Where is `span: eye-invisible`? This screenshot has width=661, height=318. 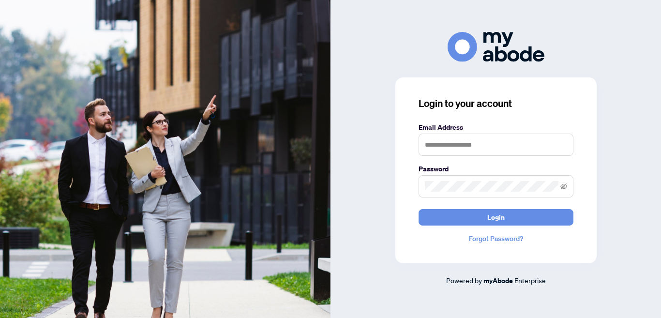
span: eye-invisible is located at coordinates (564, 186).